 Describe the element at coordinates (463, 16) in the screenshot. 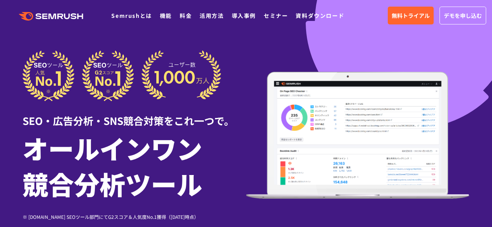

I see `a: デモを申し込む` at that location.